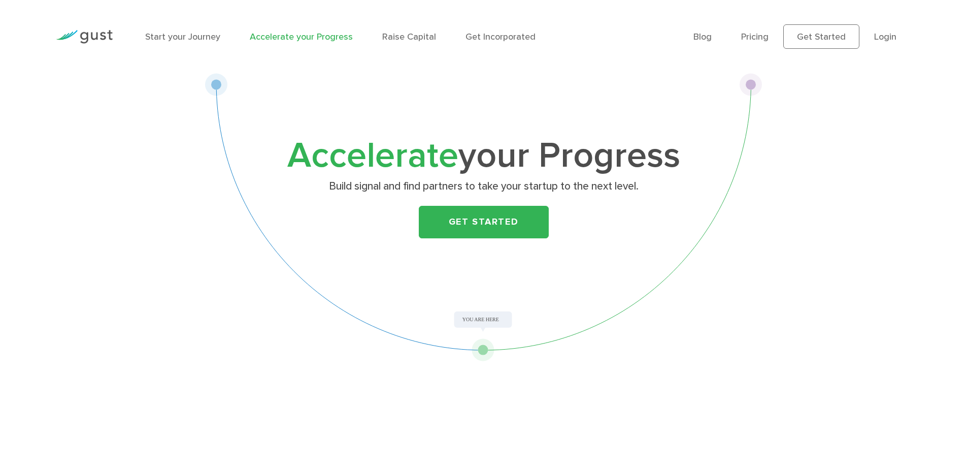 This screenshot has height=463, width=967. I want to click on h1: your Progress, so click(484, 156).